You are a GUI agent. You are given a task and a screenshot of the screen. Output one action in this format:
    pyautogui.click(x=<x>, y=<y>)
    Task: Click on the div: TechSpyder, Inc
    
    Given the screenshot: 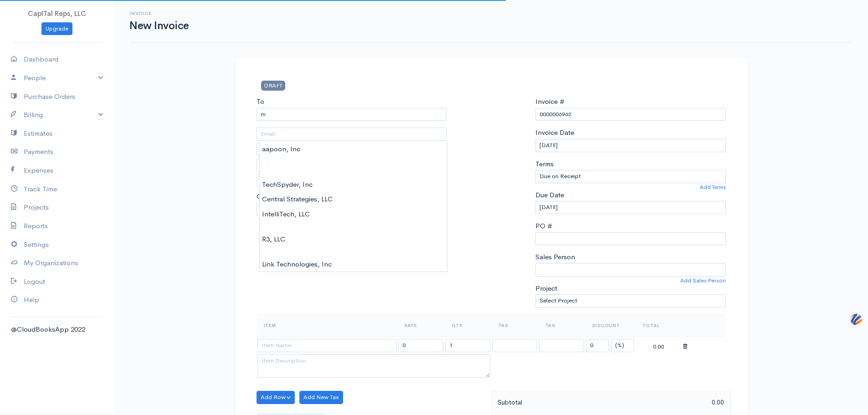 What is the action you would take?
    pyautogui.click(x=353, y=184)
    